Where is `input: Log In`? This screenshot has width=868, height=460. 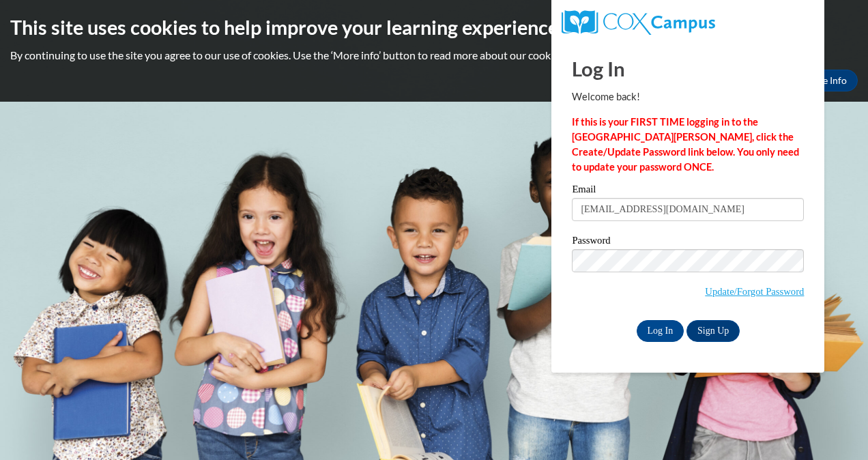
input: Log In is located at coordinates (660, 331).